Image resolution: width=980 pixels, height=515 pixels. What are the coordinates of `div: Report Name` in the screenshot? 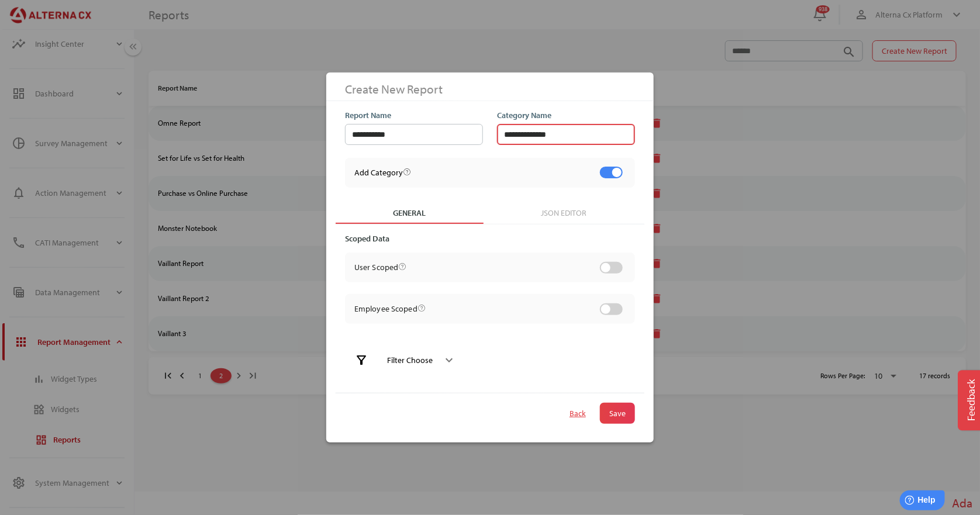 It's located at (414, 115).